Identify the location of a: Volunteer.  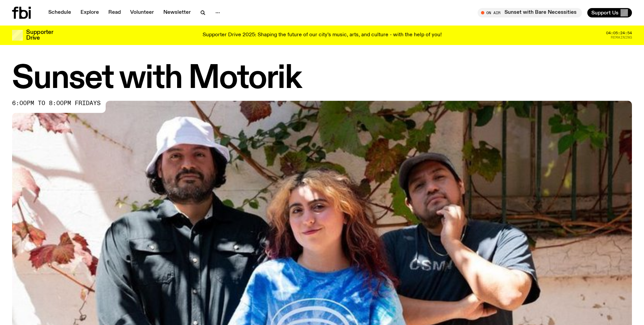
(142, 13).